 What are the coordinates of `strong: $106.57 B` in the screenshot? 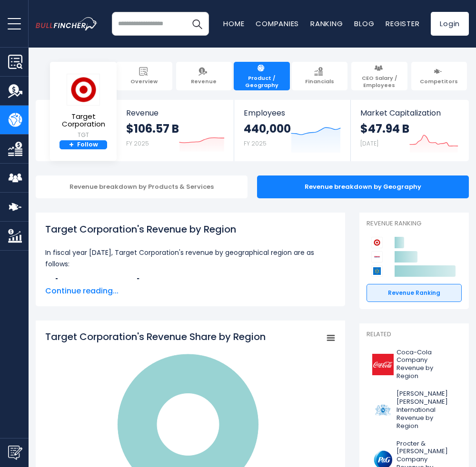 It's located at (152, 129).